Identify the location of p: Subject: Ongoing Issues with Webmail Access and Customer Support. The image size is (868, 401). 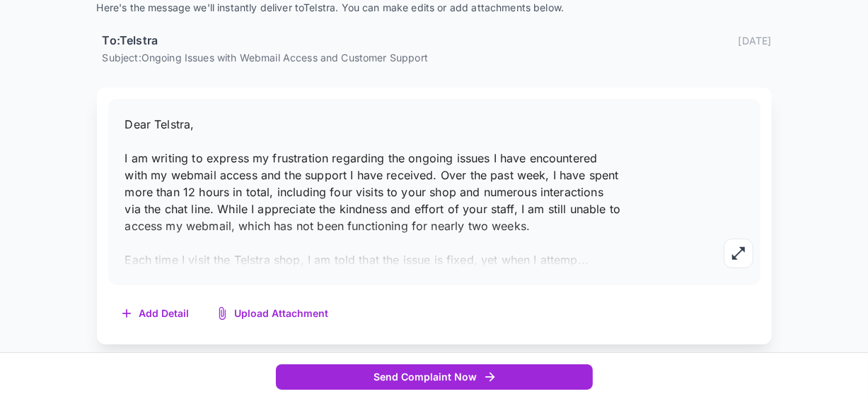
(437, 57).